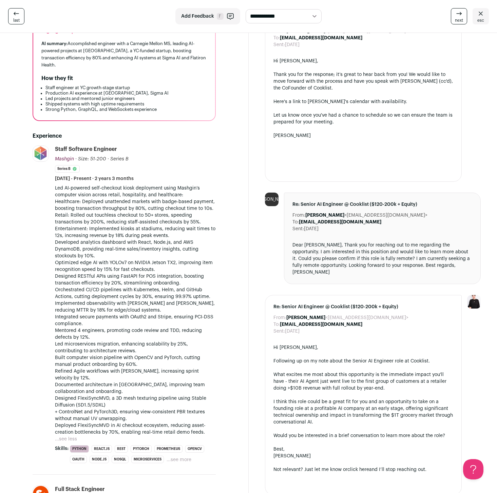 The width and height of the screenshot is (497, 493). What do you see at coordinates (16, 20) in the screenshot?
I see `span: last` at bounding box center [16, 20].